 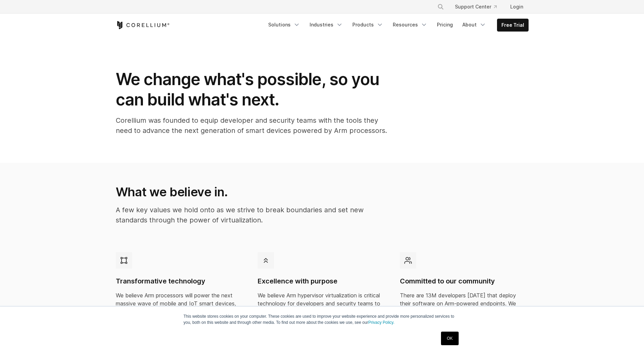 What do you see at coordinates (474, 25) in the screenshot?
I see `a: About` at bounding box center [474, 25].